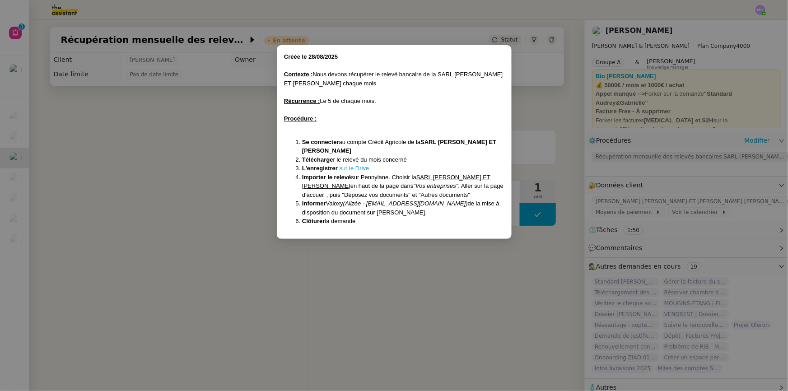  Describe the element at coordinates (300, 118) in the screenshot. I see `u: Procédure :` at that location.